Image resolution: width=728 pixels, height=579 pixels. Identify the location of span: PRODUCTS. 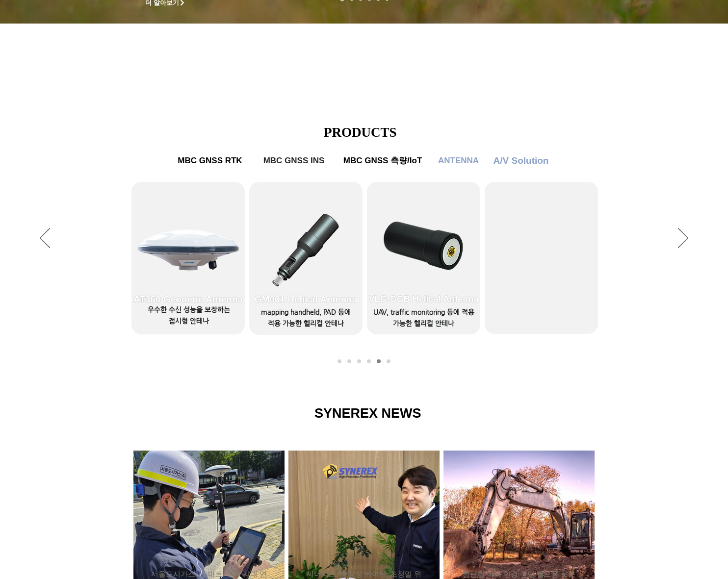
(360, 133).